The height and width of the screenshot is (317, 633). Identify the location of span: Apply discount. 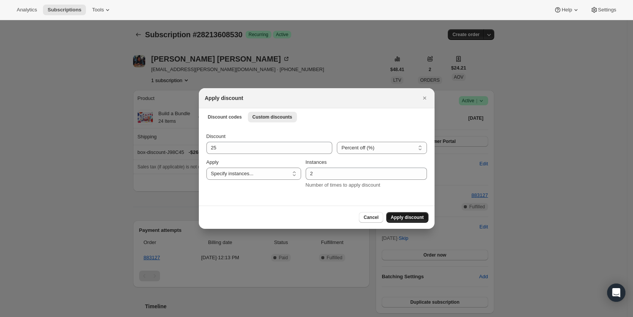
(407, 218).